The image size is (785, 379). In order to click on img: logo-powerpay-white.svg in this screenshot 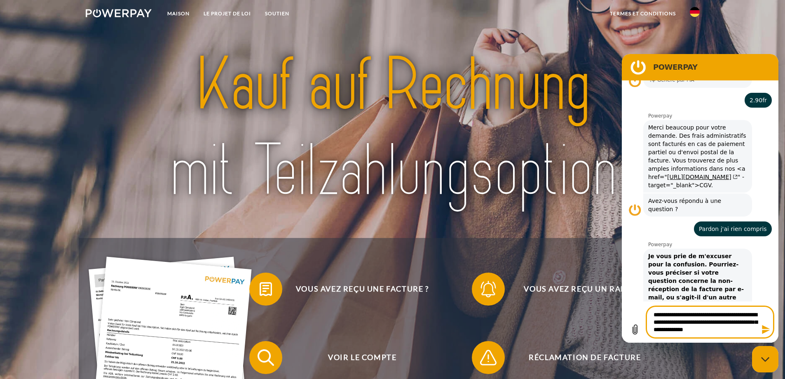, I will do `click(119, 13)`.